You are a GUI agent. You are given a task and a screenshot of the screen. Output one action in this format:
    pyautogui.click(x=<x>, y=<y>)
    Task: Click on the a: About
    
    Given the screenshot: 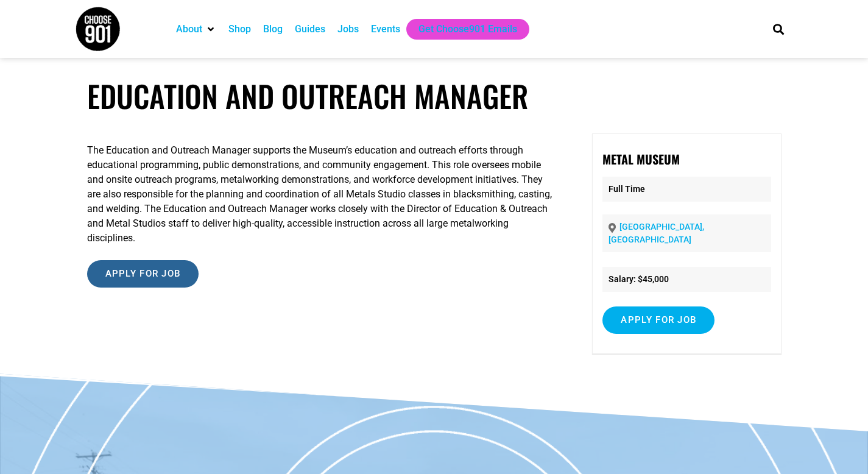 What is the action you would take?
    pyautogui.click(x=189, y=29)
    